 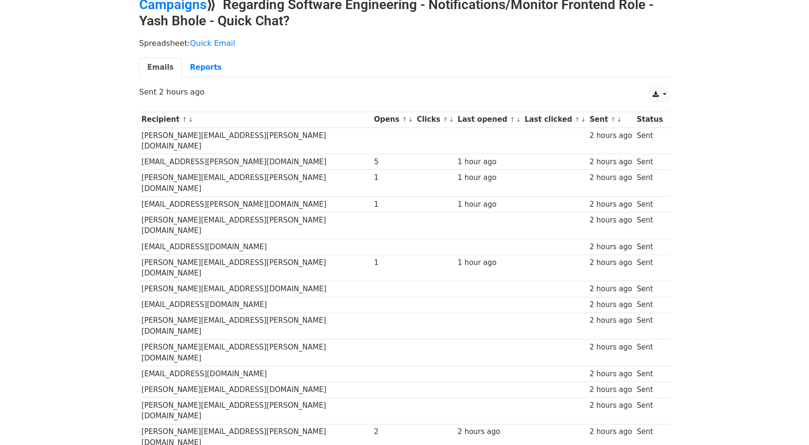 I want to click on div: Chat Widget, so click(x=785, y=422).